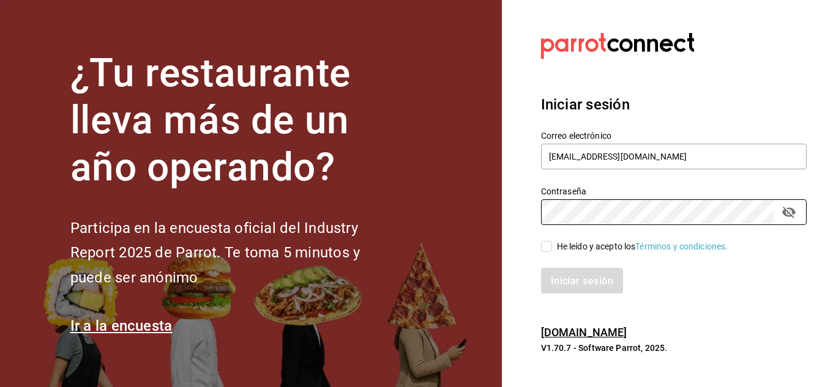 The height and width of the screenshot is (387, 836). Describe the element at coordinates (681, 247) in the screenshot. I see `a: Términos y condiciones.` at that location.